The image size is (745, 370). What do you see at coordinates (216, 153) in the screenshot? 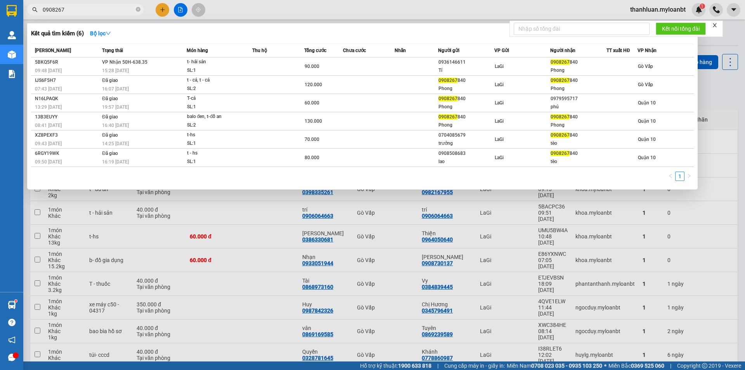
I see `div: t - hs` at bounding box center [216, 153].